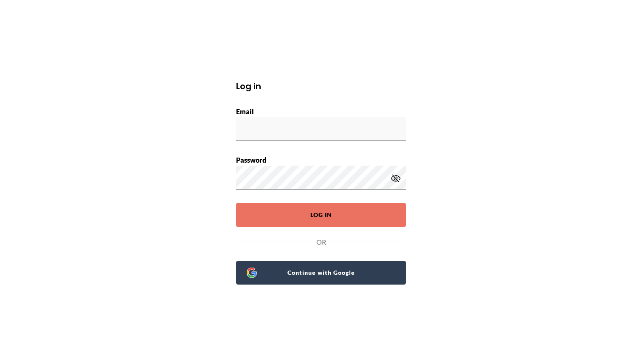 The height and width of the screenshot is (364, 642). What do you see at coordinates (321, 215) in the screenshot?
I see `button: Log In` at bounding box center [321, 215].